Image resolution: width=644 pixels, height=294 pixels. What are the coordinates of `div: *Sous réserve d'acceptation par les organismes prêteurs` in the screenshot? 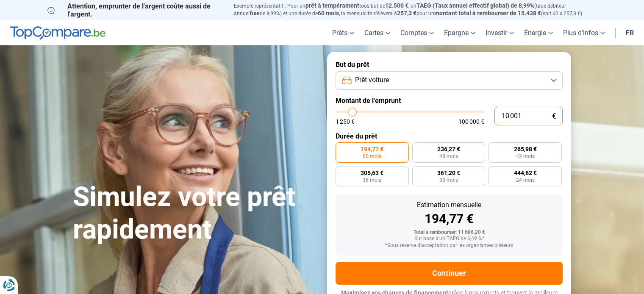 It's located at (449, 246).